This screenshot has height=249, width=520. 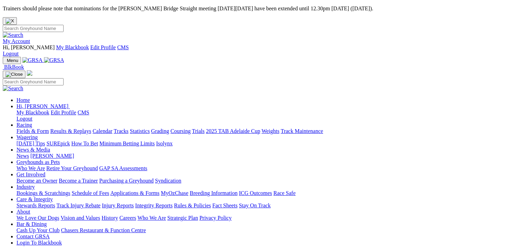 What do you see at coordinates (214, 193) in the screenshot?
I see `a: Breeding Information` at bounding box center [214, 193].